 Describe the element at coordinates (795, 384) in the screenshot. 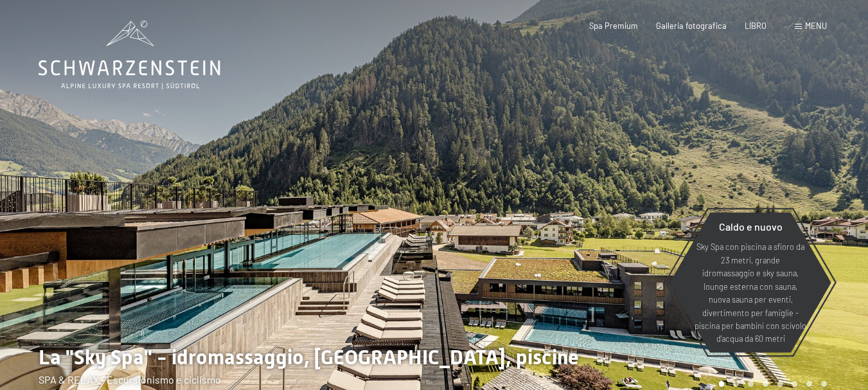

I see `div: Pagina 6 della giostra` at that location.